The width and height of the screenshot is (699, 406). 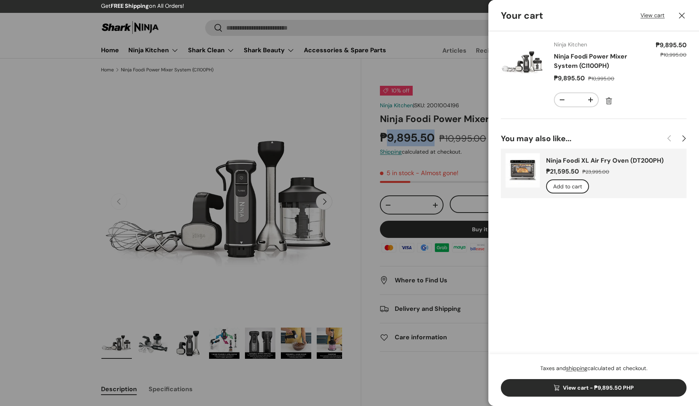 I want to click on h2: You may also like..., so click(x=582, y=139).